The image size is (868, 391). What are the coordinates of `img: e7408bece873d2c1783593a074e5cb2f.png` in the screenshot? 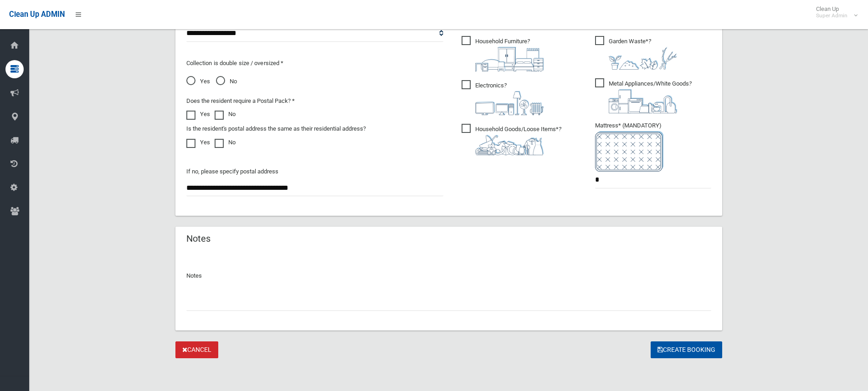 It's located at (630, 151).